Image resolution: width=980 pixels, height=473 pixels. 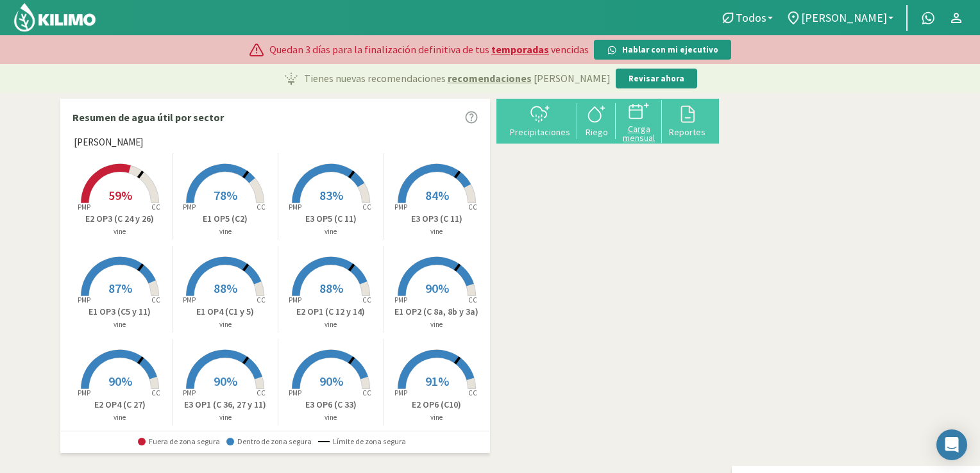 I want to click on div: Carga mensual, so click(x=639, y=133).